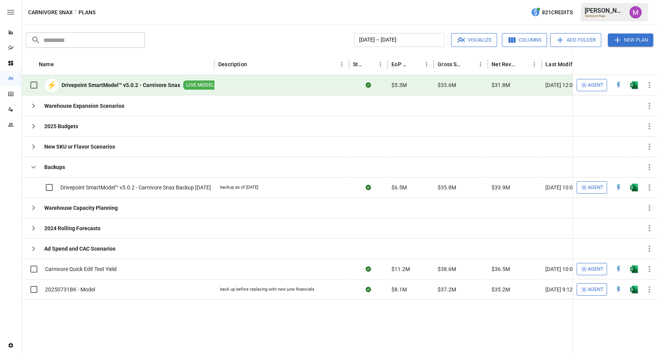 The image size is (657, 353). Describe the element at coordinates (380, 64) in the screenshot. I see `button: Status column menu` at that location.